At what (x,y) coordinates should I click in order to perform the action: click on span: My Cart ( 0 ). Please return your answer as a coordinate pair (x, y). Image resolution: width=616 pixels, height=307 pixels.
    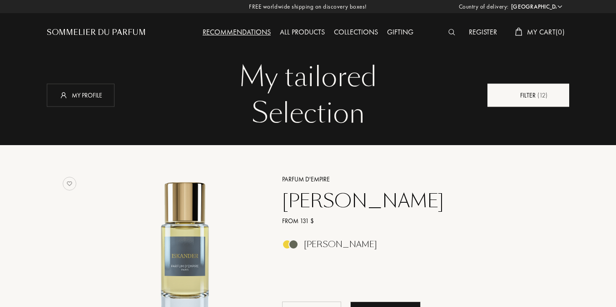
    Looking at the image, I should click on (545, 32).